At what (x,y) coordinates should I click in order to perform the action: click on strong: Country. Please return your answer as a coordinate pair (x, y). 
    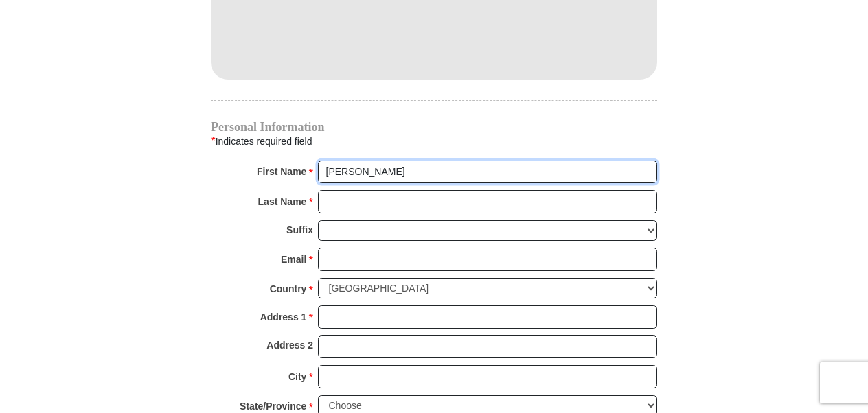
    Looking at the image, I should click on (288, 289).